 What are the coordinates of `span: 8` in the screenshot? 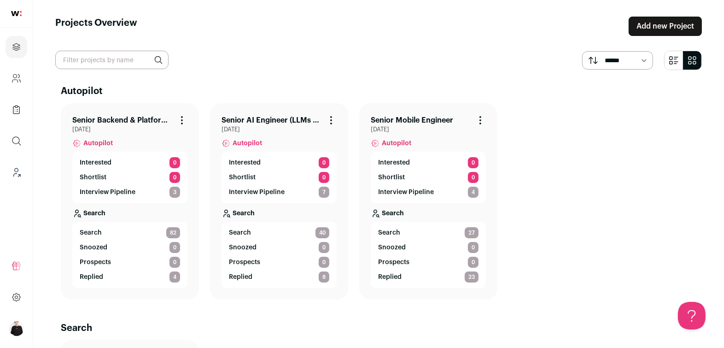 It's located at (324, 277).